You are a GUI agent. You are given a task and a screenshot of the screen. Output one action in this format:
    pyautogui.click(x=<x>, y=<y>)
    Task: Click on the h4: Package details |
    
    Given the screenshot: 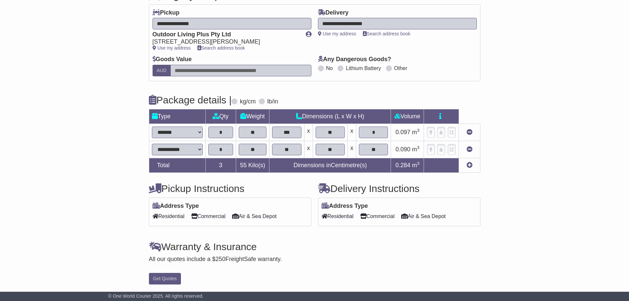 What is the action you would take?
    pyautogui.click(x=190, y=100)
    